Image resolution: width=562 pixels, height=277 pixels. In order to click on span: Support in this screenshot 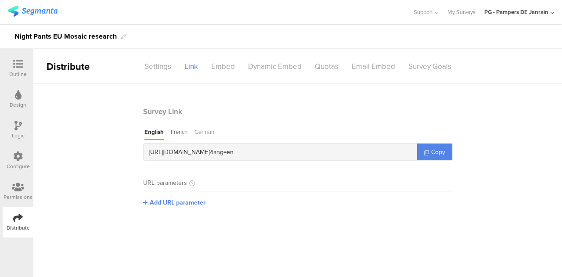, I will do `click(423, 12)`.